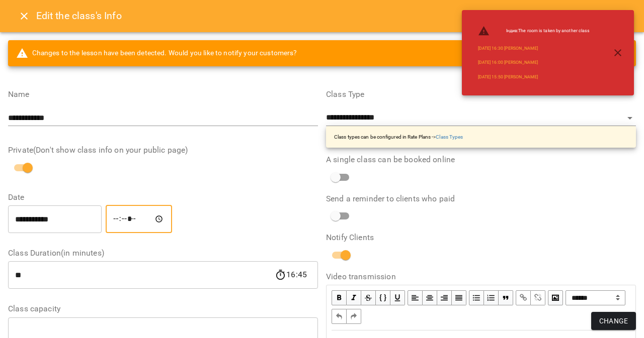 The image size is (644, 338). I want to click on button: Strikethrough, so click(368, 298).